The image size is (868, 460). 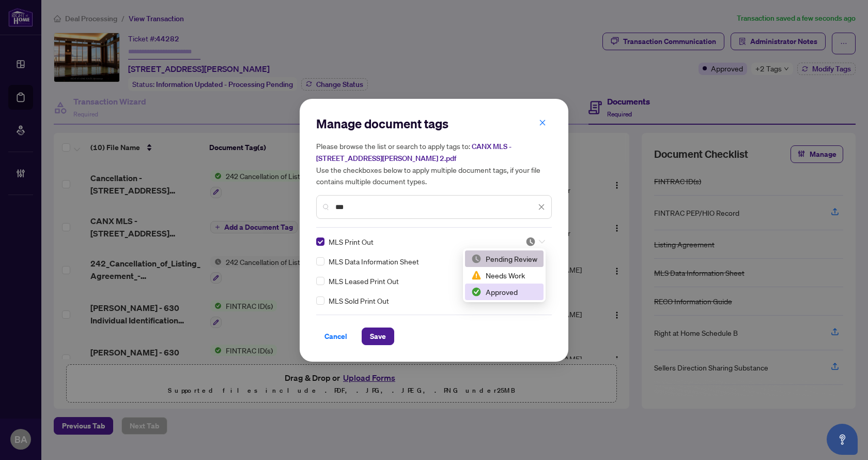 I want to click on button: Open asap, so click(x=842, y=439).